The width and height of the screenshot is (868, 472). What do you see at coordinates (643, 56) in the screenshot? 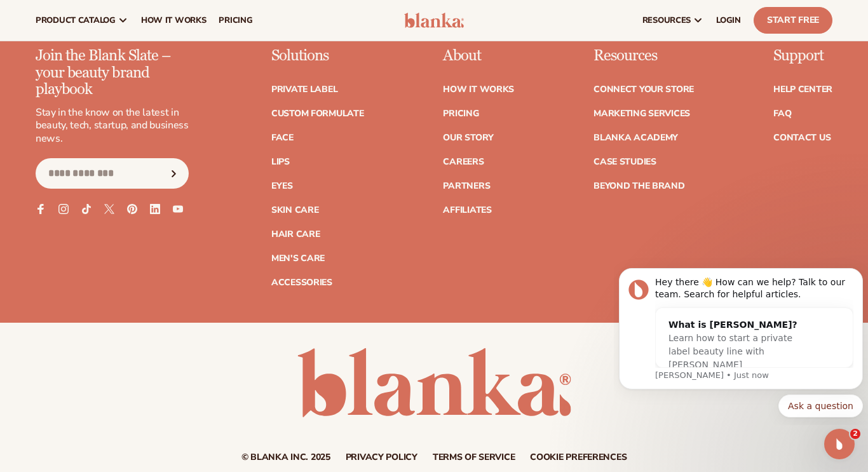
I see `p: Resources` at bounding box center [643, 56].